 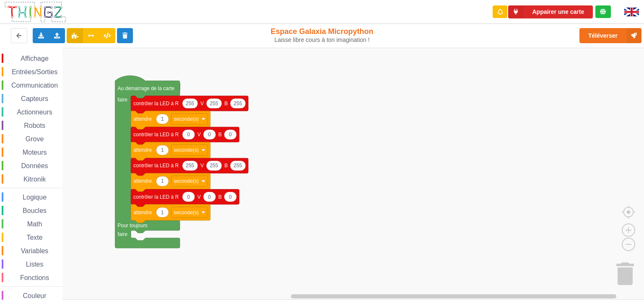 What do you see at coordinates (35, 165) in the screenshot?
I see `span: Données` at bounding box center [35, 165].